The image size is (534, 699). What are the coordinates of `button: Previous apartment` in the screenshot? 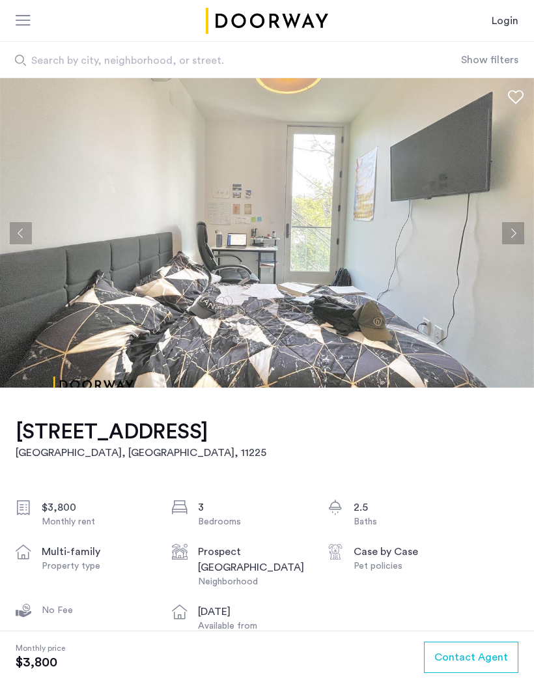 It's located at (21, 233).